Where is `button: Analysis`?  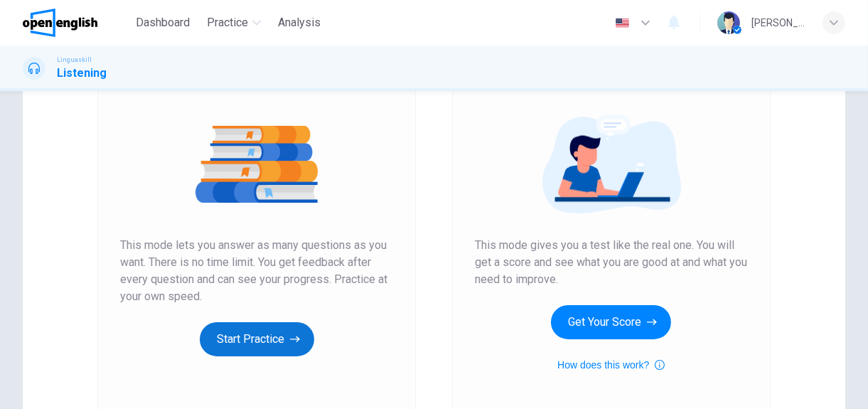
button: Analysis is located at coordinates (300, 23).